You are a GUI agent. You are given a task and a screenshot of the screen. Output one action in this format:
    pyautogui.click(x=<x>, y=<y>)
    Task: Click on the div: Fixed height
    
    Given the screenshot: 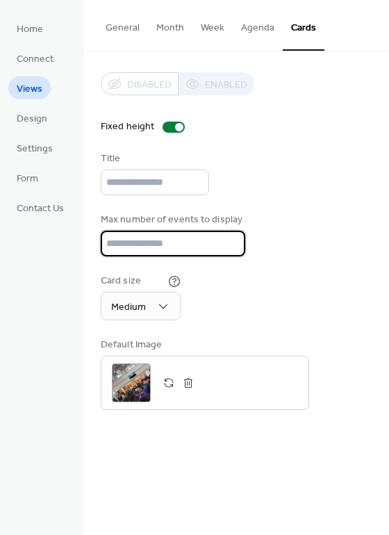 What is the action you would take?
    pyautogui.click(x=127, y=126)
    